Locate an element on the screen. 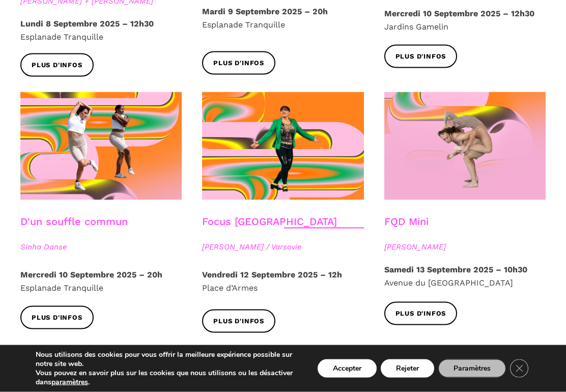 This screenshot has height=392, width=566. button: Close GDPR Cookie Banner is located at coordinates (519, 368).